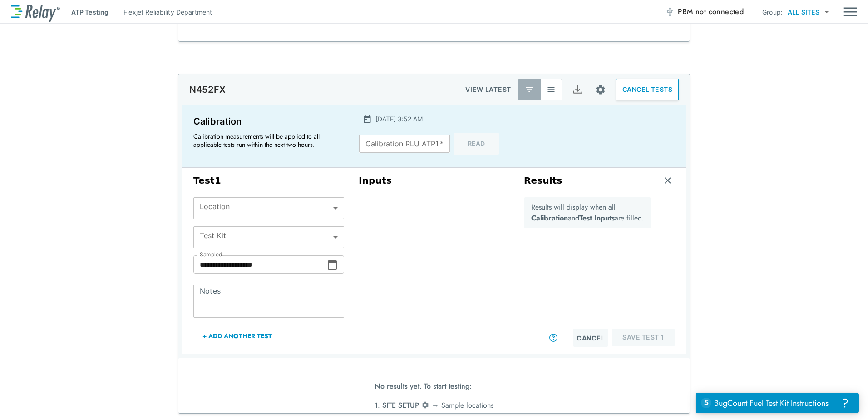 Image resolution: width=868 pixels, height=420 pixels. What do you see at coordinates (207, 90) in the screenshot?
I see `p: N452FX` at bounding box center [207, 90].